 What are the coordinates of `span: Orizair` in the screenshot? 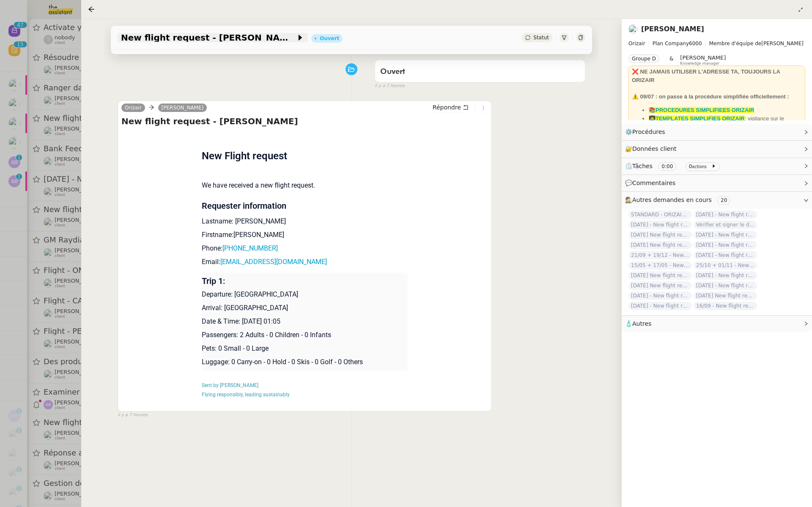 It's located at (637, 43).